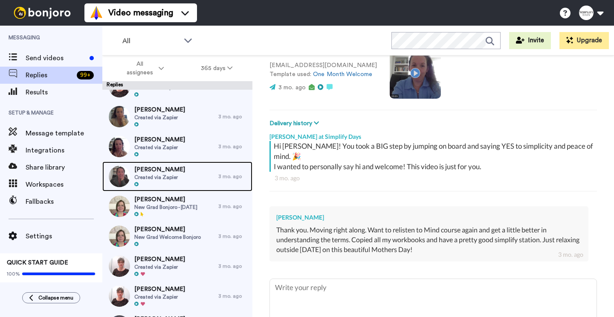 This screenshot has width=614, height=317. What do you see at coordinates (139, 68) in the screenshot?
I see `span: All assignees` at bounding box center [139, 68].